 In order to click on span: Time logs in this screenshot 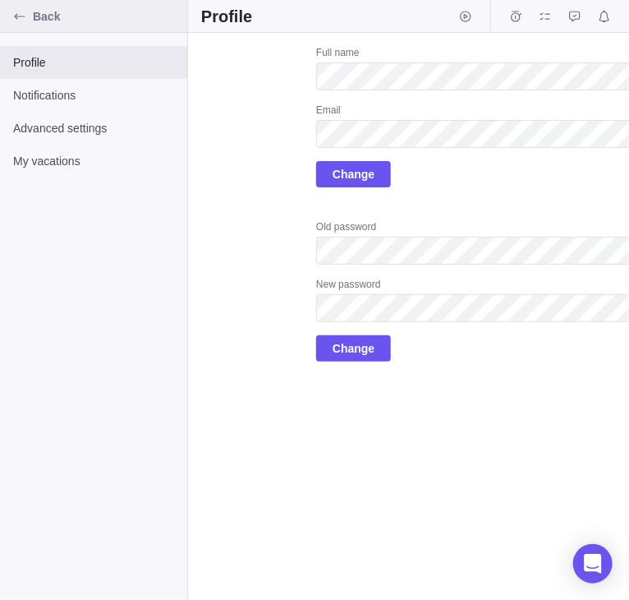, I will do `click(516, 16)`.